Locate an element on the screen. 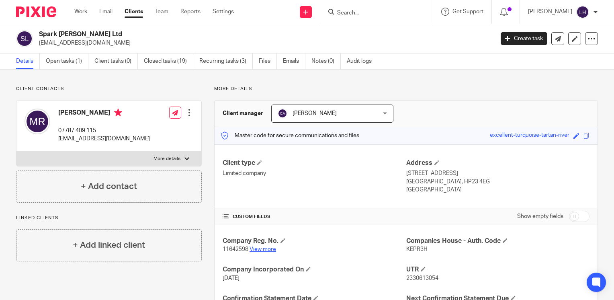  p: Master code for secure communications and files is located at coordinates (290, 135).